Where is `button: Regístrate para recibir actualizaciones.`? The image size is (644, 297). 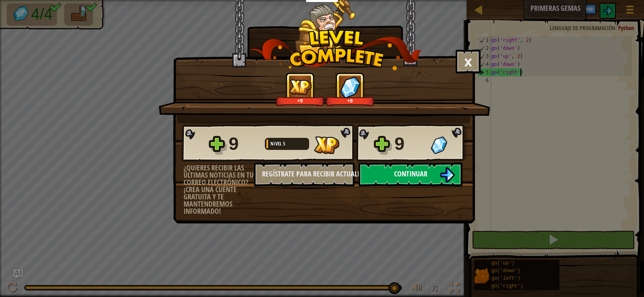
button: Regístrate para recibir actualizaciones. is located at coordinates (304, 174).